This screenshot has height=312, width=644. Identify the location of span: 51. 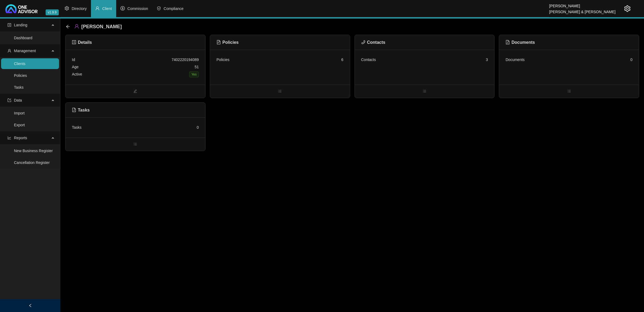
(197, 67).